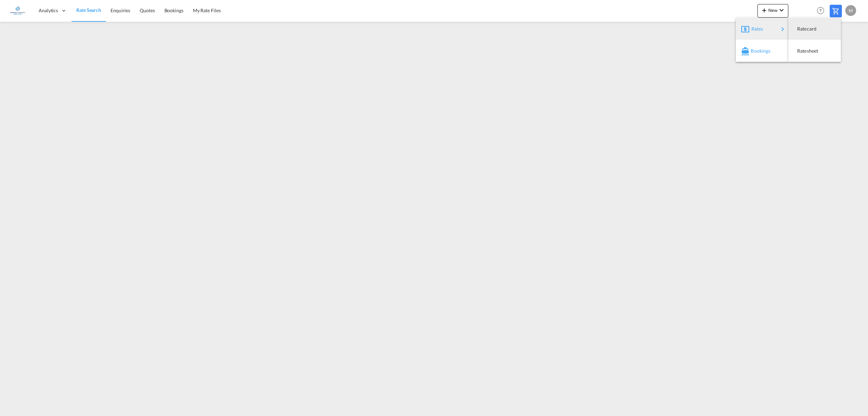 This screenshot has width=868, height=416. I want to click on span: Bookings, so click(754, 51).